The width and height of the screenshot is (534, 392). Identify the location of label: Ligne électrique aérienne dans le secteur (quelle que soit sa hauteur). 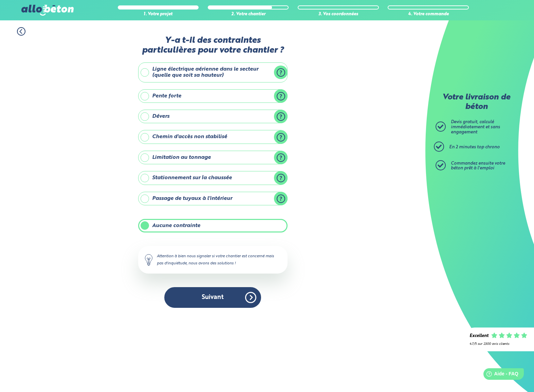
(212, 72).